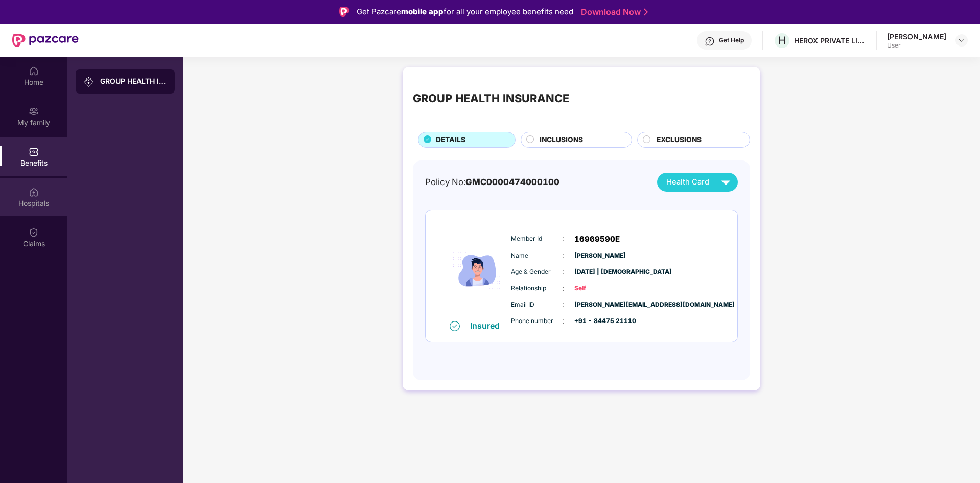 This screenshot has width=980, height=483. What do you see at coordinates (451, 140) in the screenshot?
I see `span: DETAILS` at bounding box center [451, 140].